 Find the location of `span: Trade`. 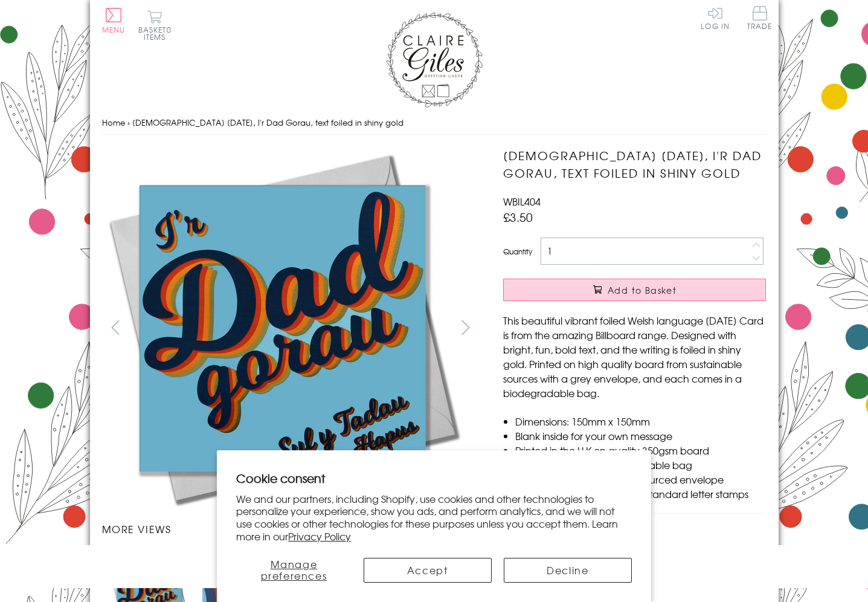

span: Trade is located at coordinates (760, 18).